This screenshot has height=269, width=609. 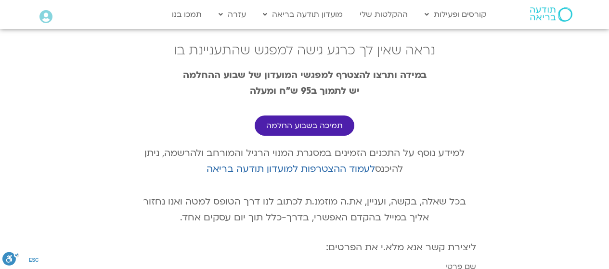 I want to click on a: עזרה, so click(x=232, y=14).